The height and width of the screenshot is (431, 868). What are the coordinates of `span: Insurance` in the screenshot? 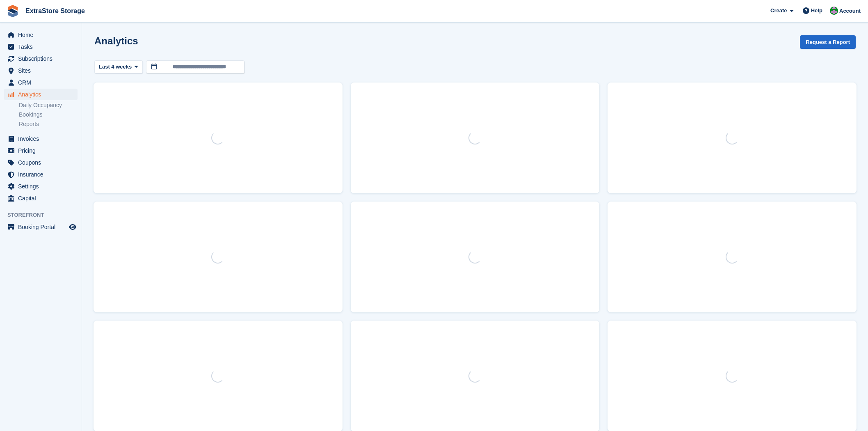 It's located at (43, 174).